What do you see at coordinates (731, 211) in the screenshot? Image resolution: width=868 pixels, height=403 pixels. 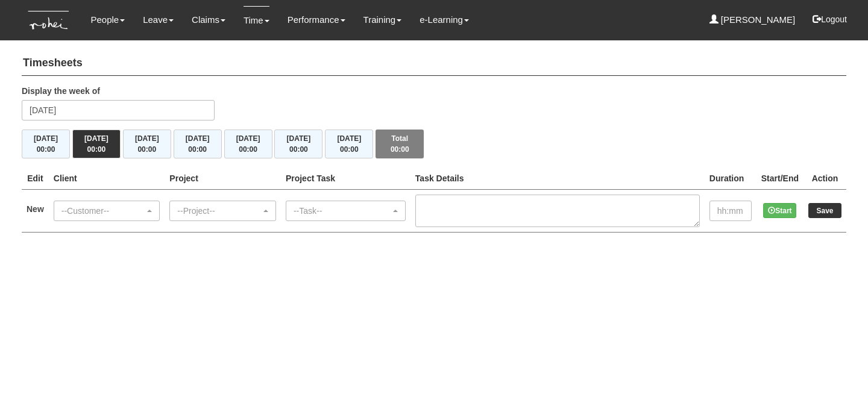 I see `input: hh:mm` at bounding box center [731, 211].